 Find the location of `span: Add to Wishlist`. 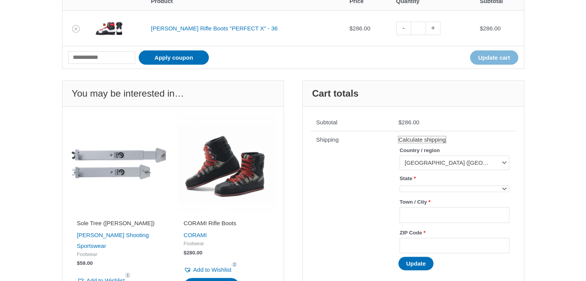

span: Add to Wishlist is located at coordinates (212, 270).